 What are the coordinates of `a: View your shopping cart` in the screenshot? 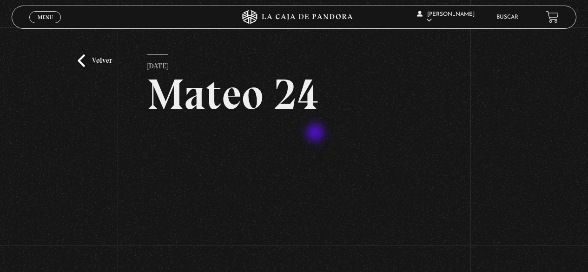 It's located at (553, 17).